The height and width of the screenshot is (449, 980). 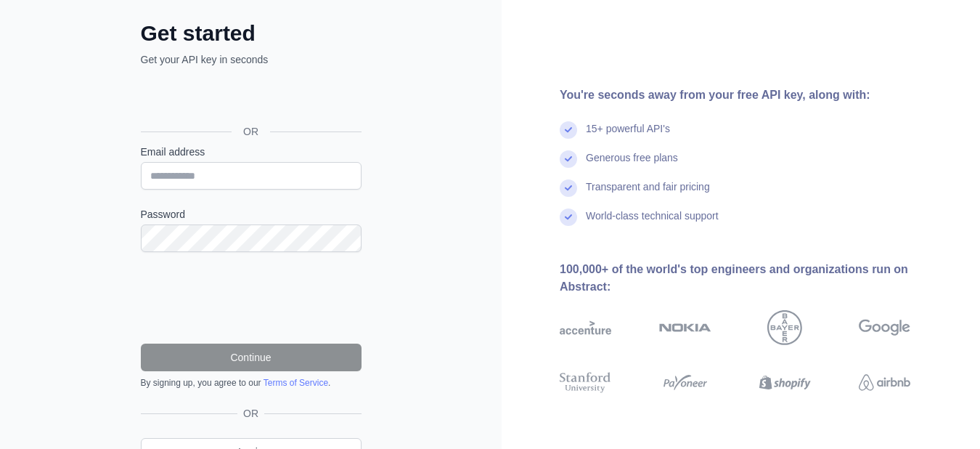 I want to click on label: Password, so click(x=251, y=214).